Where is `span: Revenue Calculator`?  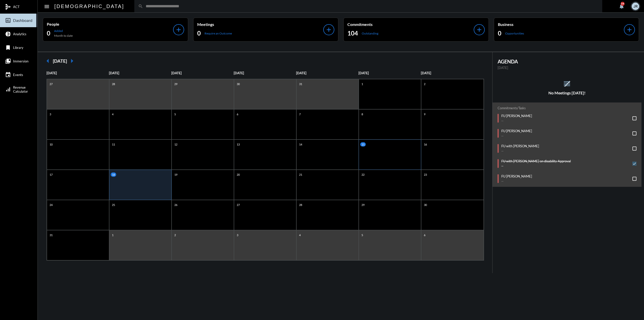
span: Revenue Calculator is located at coordinates (20, 89).